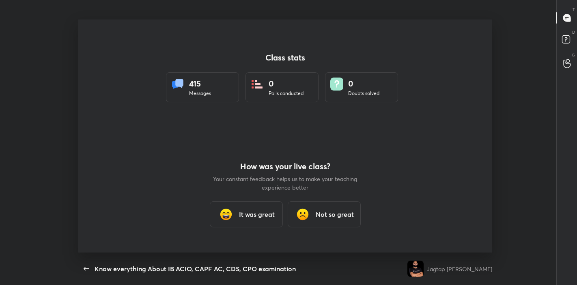 This screenshot has width=577, height=285. What do you see at coordinates (178, 84) in the screenshot?
I see `img: statsMessages.856aad98.svg` at bounding box center [178, 84].